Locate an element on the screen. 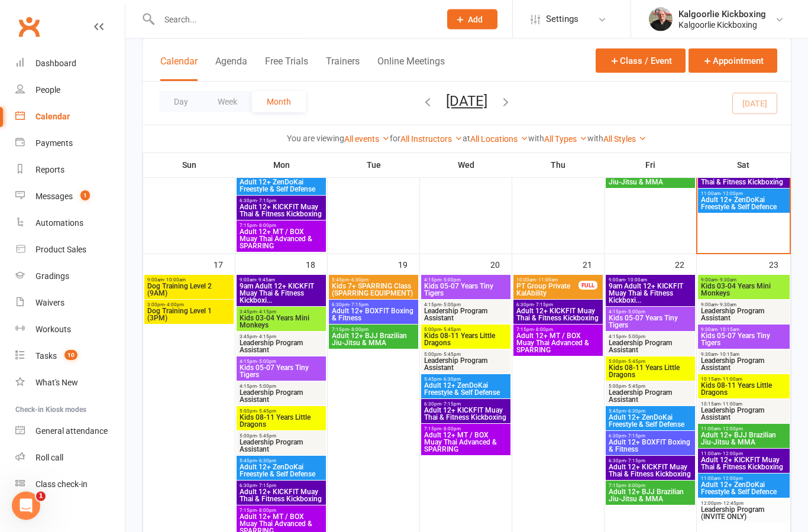 The width and height of the screenshot is (808, 532). div: Payments is located at coordinates (54, 143).